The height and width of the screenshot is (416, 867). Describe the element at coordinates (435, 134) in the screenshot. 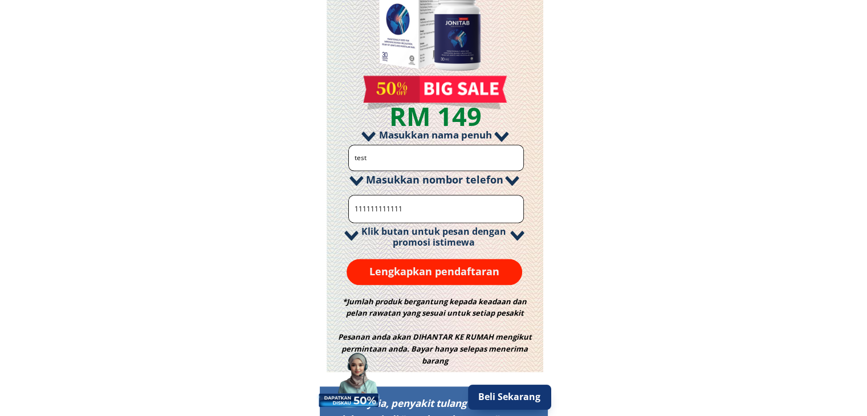

I see `h3: Masukkan nama penuh` at that location.